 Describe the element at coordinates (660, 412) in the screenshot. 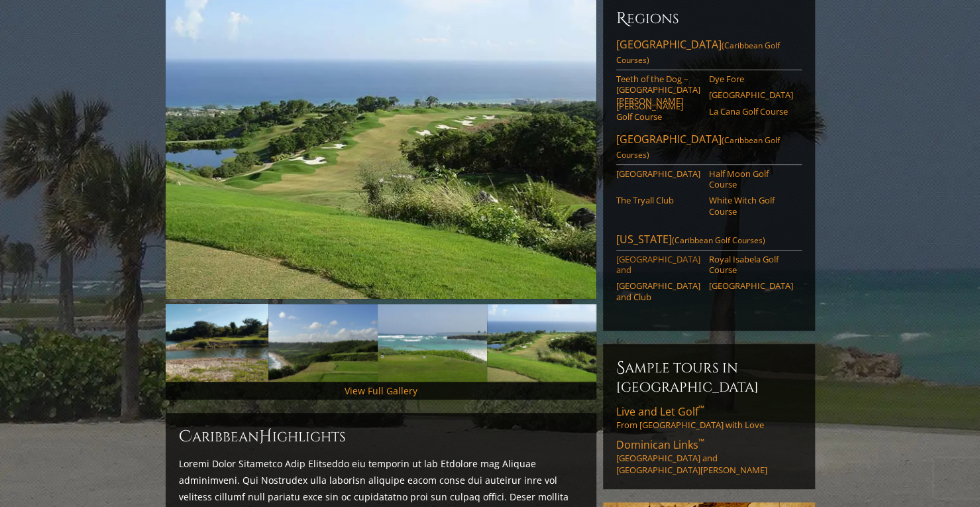

I see `span: Live and Let Golf` at that location.